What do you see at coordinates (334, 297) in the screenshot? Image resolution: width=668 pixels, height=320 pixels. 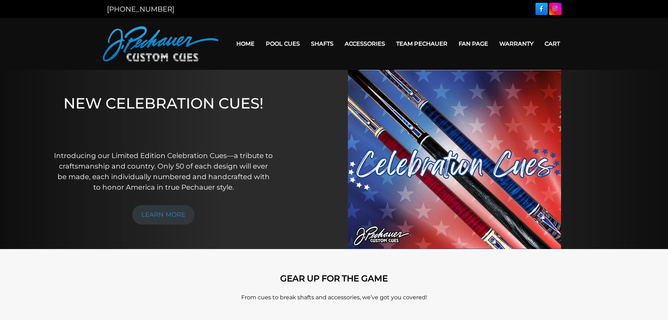 I see `p: From cues to break shafts and accessories, we’ve got you covered!` at bounding box center [334, 297].